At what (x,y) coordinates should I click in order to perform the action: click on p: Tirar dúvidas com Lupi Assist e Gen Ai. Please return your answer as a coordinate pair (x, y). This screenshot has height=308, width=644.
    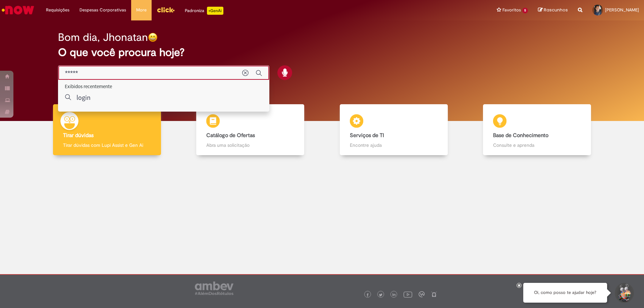
    Looking at the image, I should click on (107, 145).